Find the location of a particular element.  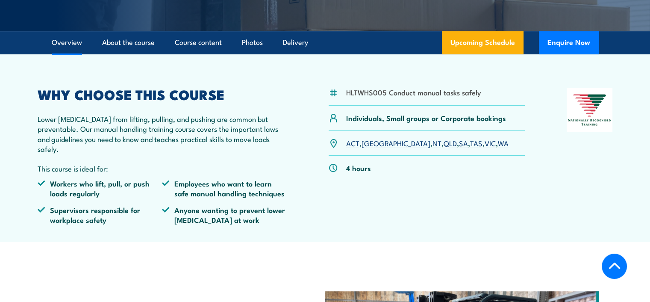

a: SA is located at coordinates (463, 143).